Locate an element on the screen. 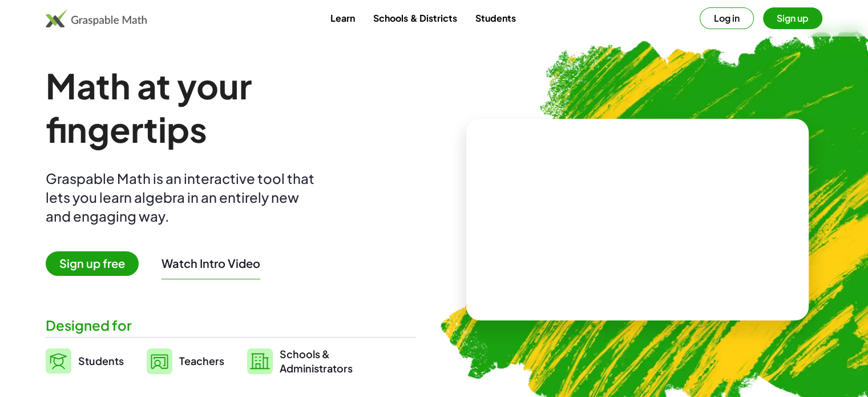 The image size is (868, 397). span: Schools & Administrators is located at coordinates (316, 361).